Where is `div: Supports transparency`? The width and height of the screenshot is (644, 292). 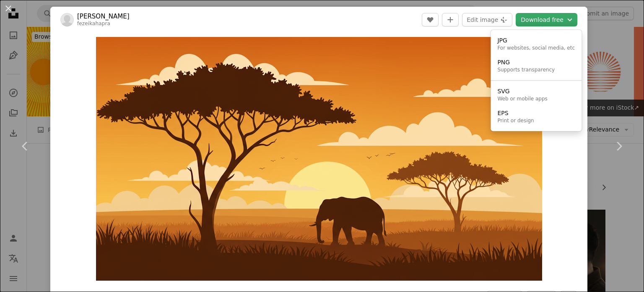 div: Supports transparency is located at coordinates (526, 70).